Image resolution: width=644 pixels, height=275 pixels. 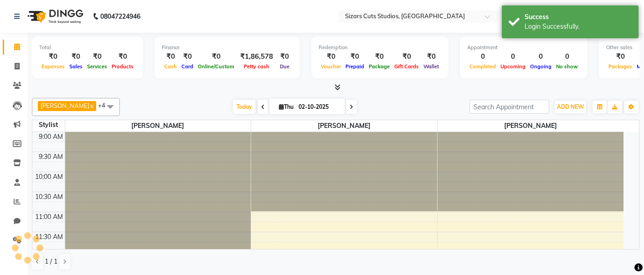 I want to click on span: Ongoing, so click(x=540, y=66).